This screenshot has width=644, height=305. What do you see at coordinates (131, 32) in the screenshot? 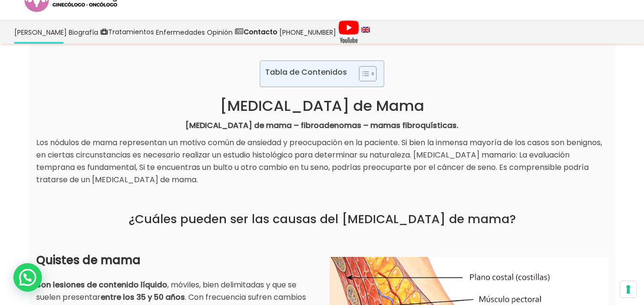
I see `span: Tratamientos` at bounding box center [131, 32].